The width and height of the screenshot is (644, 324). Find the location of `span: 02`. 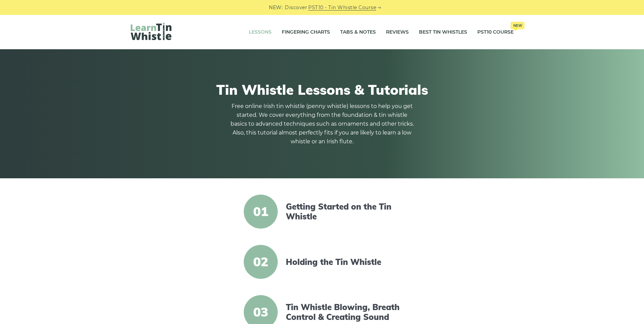

span: 02 is located at coordinates (261, 262).